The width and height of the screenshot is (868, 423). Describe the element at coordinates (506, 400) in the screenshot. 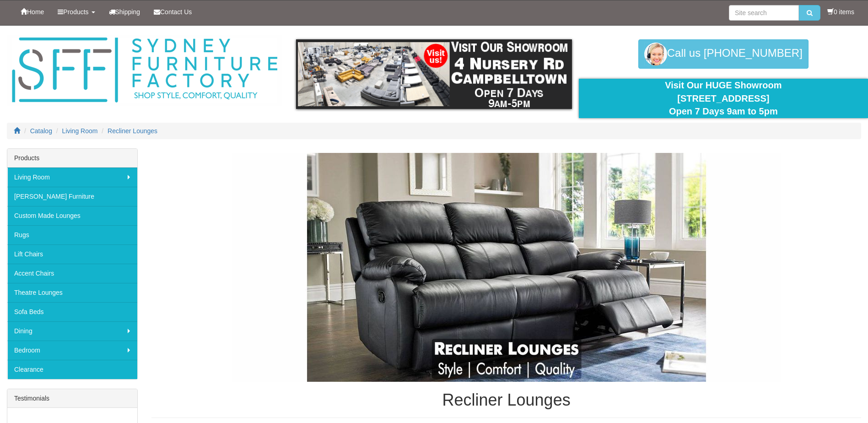

I see `h1: Recliner Lounges` at that location.